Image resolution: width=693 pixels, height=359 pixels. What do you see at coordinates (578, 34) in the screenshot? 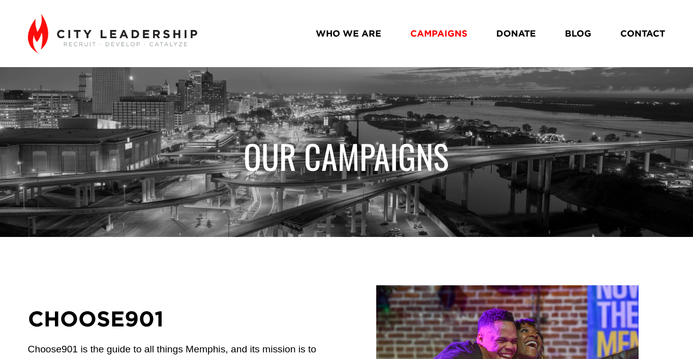
I see `a: BLOG` at bounding box center [578, 34].